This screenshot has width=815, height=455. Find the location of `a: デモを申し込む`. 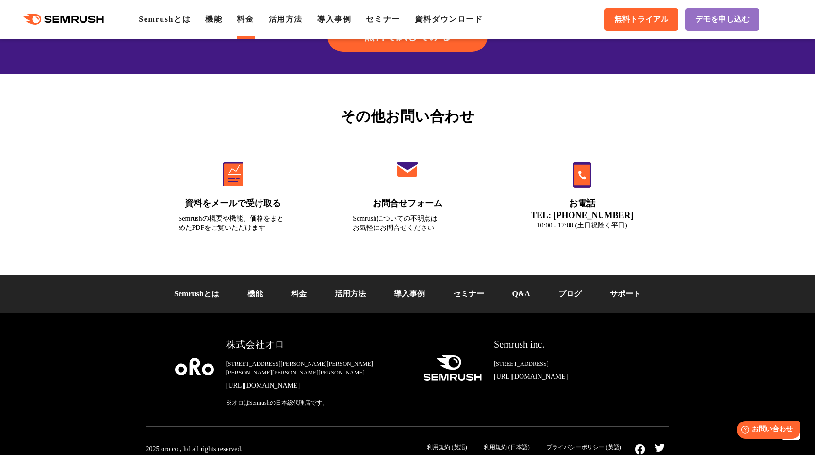

a: デモを申し込む is located at coordinates (722, 19).